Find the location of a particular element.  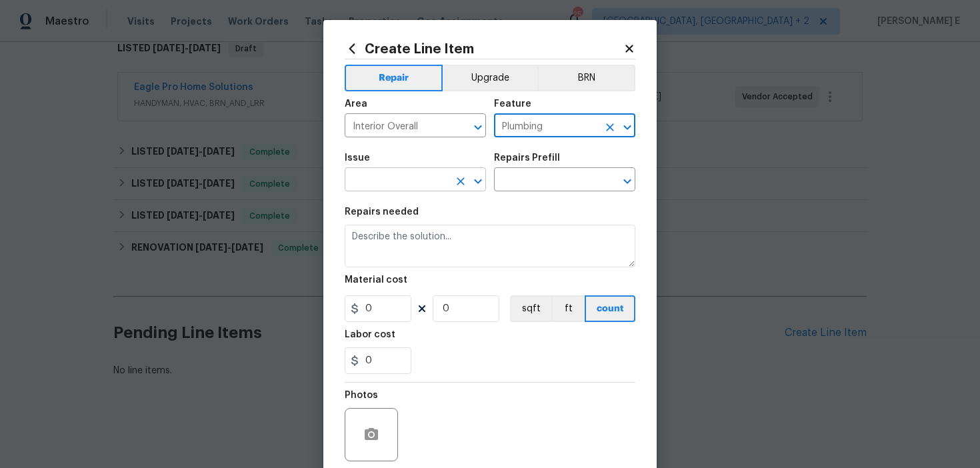

h5: Issue is located at coordinates (357, 158).